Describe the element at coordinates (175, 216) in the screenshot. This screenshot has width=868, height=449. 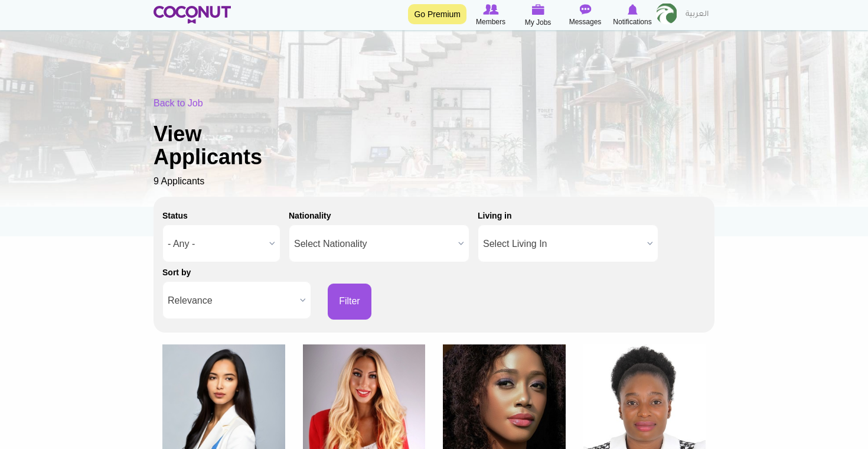
I see `label: Status` at that location.